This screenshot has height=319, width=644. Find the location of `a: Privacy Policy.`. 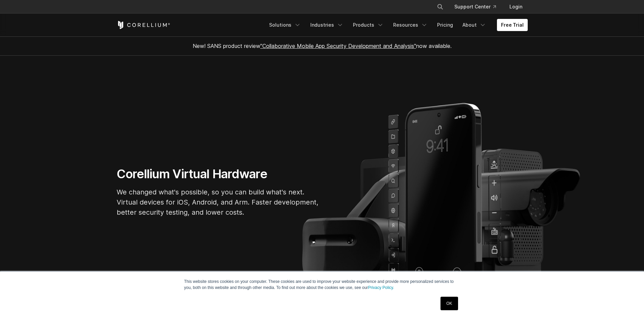

a: Privacy Policy. is located at coordinates (381, 288).